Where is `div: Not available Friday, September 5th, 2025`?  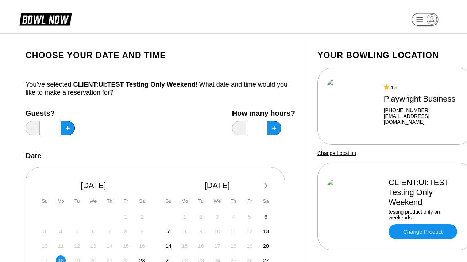 div: Not available Friday, September 5th, 2025 is located at coordinates (249, 217).